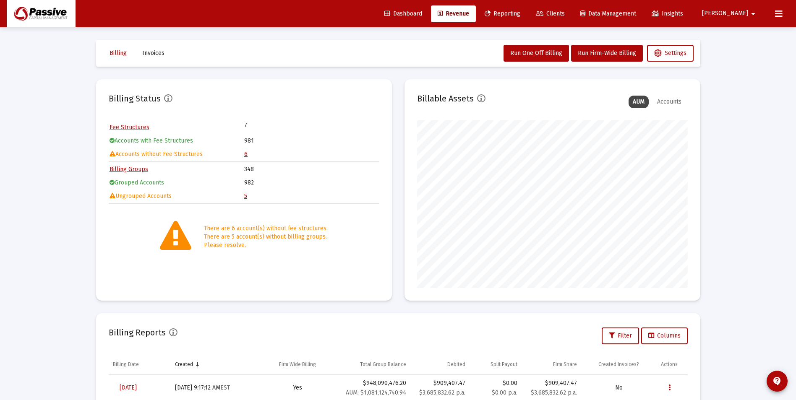 The image size is (796, 400). I want to click on div: Debited, so click(456, 365).